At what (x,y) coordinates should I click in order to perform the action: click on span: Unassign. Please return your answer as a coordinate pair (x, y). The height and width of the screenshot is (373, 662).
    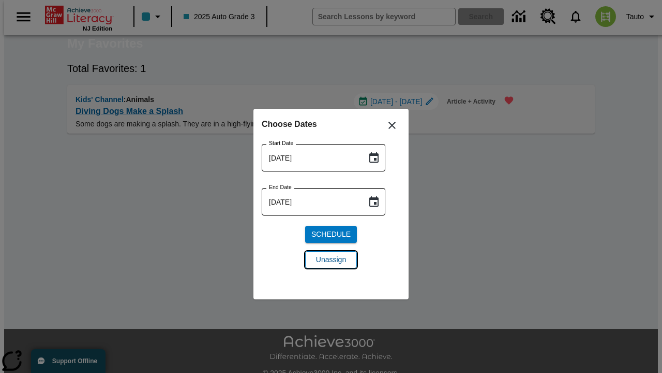
    Looking at the image, I should click on (331, 259).